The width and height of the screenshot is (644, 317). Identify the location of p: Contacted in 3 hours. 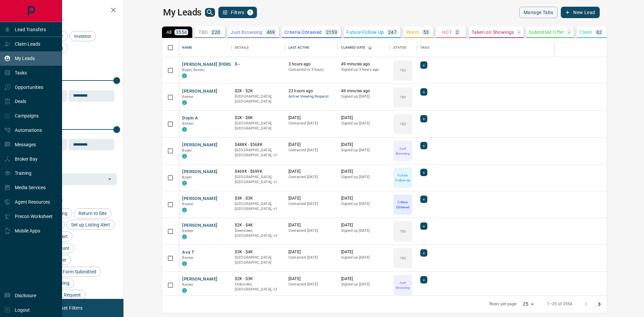
(311, 70).